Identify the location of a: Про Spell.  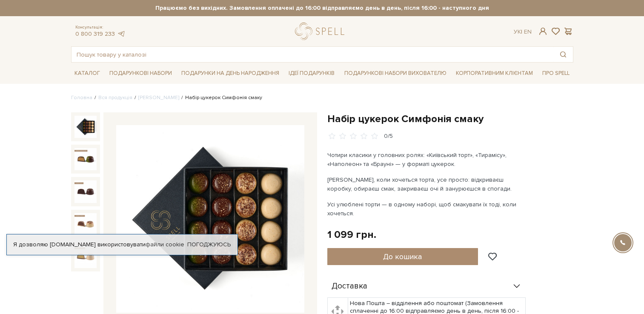
(555, 73).